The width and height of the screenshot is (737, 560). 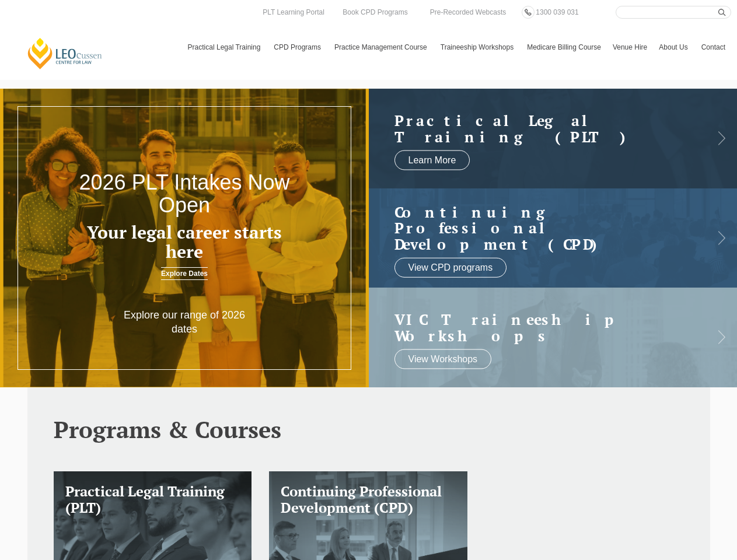 I want to click on p: Explore our range of 2026 dates, so click(x=184, y=322).